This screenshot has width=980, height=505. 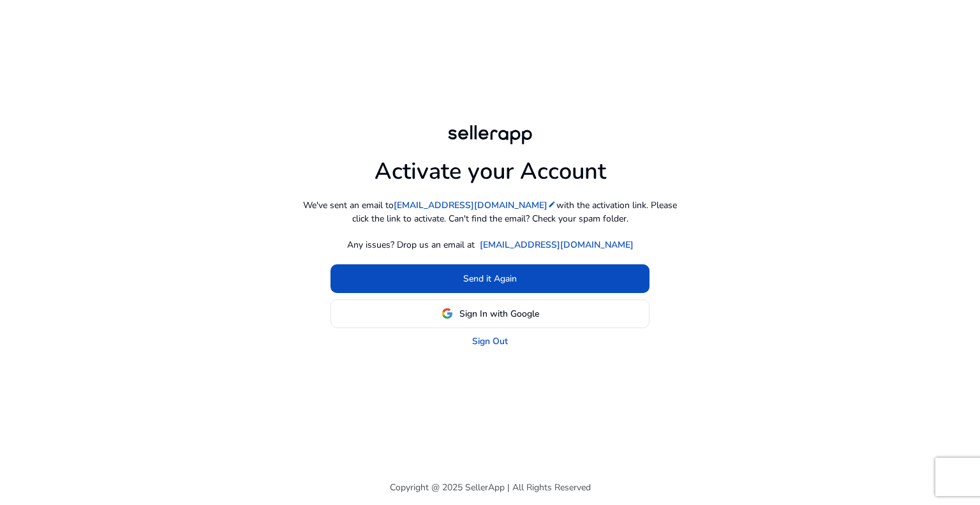 I want to click on span: Send it Again, so click(x=490, y=278).